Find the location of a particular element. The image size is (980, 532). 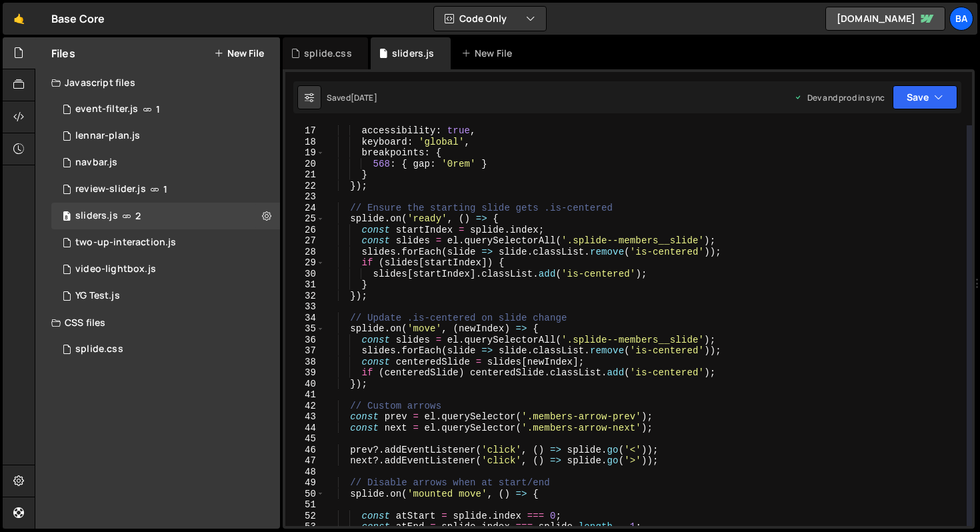

div: 15790/44139.js is located at coordinates (166, 110).